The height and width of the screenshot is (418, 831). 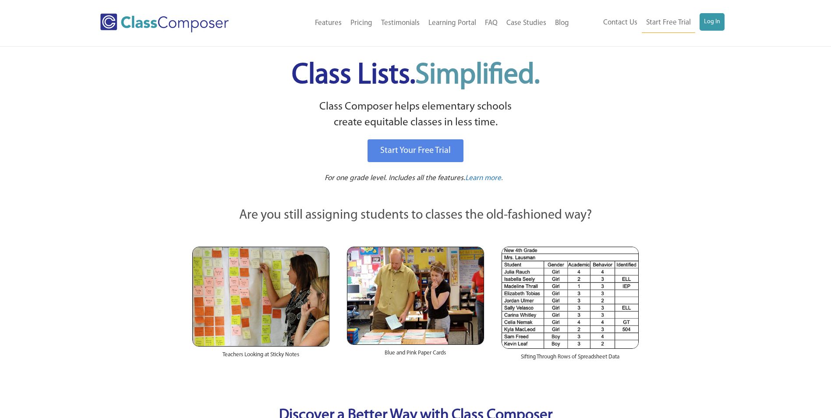 What do you see at coordinates (484, 178) in the screenshot?
I see `a: Learn more.` at bounding box center [484, 178].